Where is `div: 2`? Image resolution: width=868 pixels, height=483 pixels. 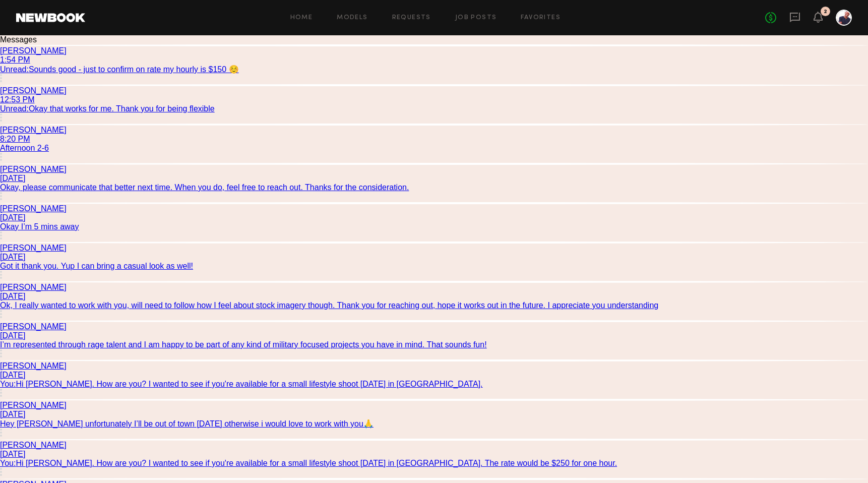 div: 2 is located at coordinates (825, 12).